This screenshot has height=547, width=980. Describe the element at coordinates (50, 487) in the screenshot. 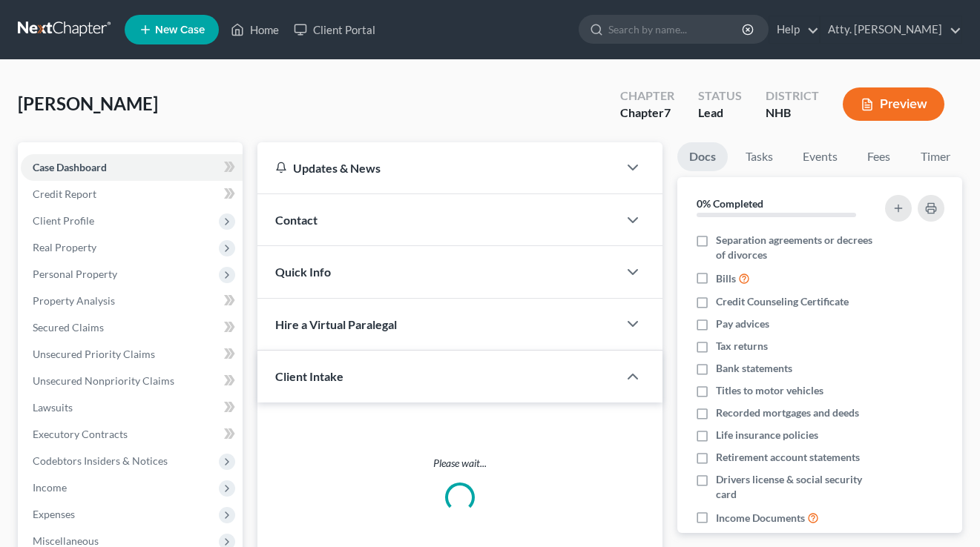

I see `span: Income` at that location.